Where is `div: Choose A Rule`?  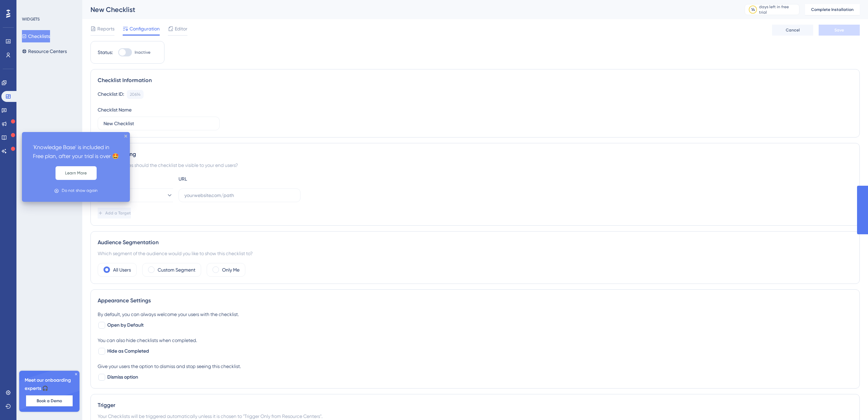 div: Choose A Rule is located at coordinates (135, 179).